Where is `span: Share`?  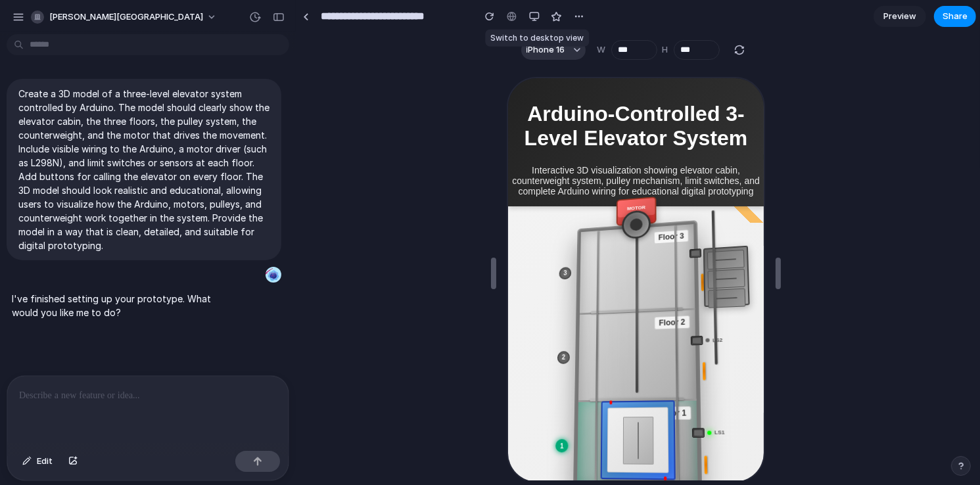
span: Share is located at coordinates (955, 17).